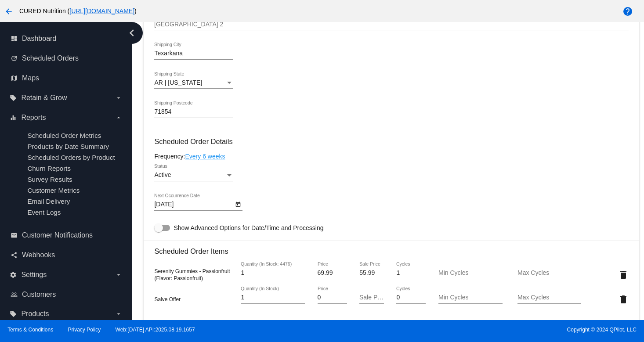 This screenshot has height=342, width=644. What do you see at coordinates (273, 298) in the screenshot?
I see `input: Quantity (In Stock)` at bounding box center [273, 298].